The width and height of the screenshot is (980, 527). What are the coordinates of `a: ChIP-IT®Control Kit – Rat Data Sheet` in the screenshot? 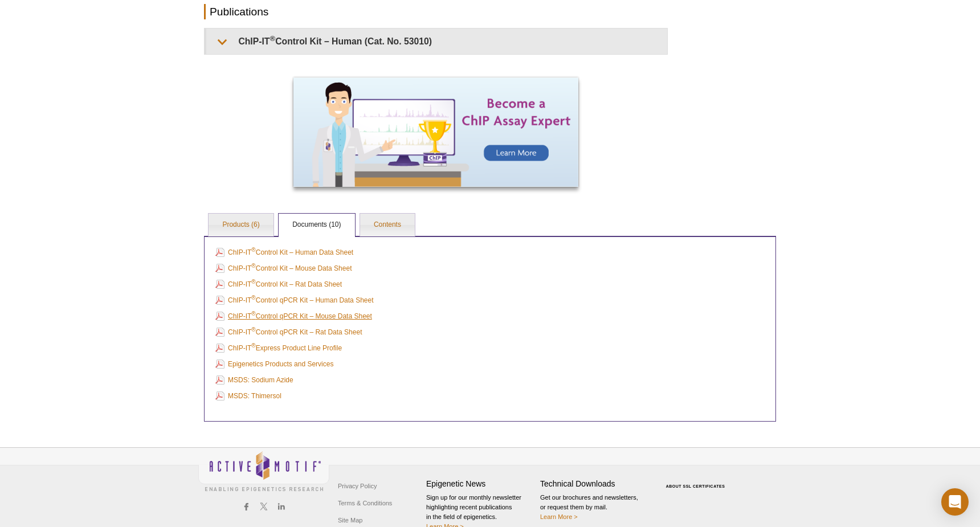 It's located at (279, 285).